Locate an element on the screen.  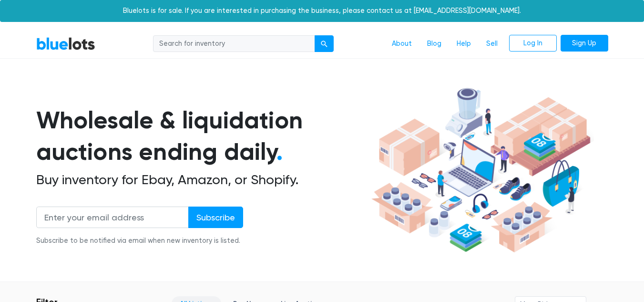
input: Subscribe is located at coordinates (216, 217).